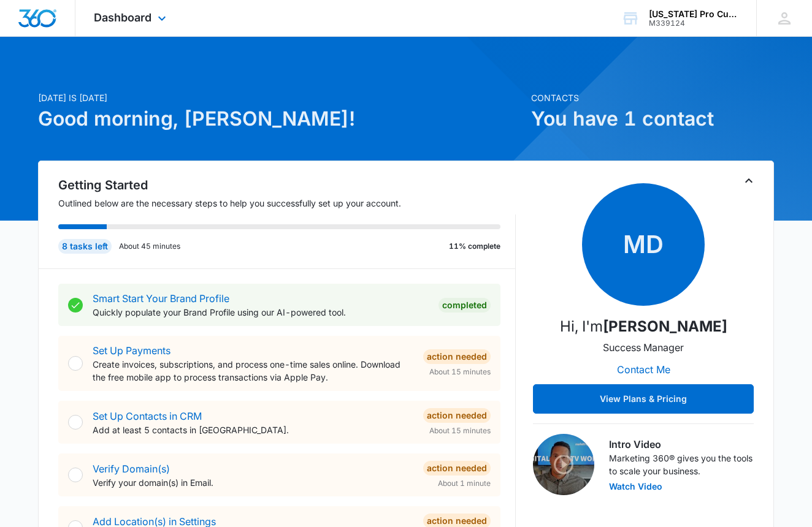 Image resolution: width=812 pixels, height=527 pixels. I want to click on button: View Plans & Pricing, so click(643, 399).